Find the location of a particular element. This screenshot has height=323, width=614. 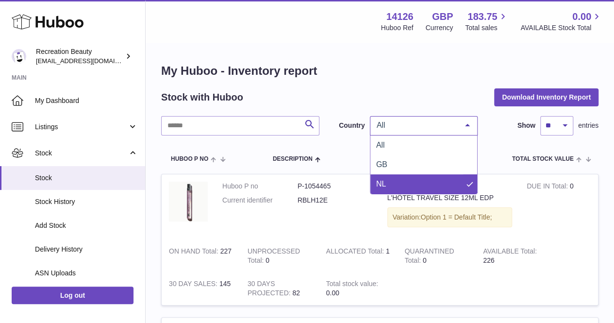

strong: QUARANTINED Total is located at coordinates (429, 257).